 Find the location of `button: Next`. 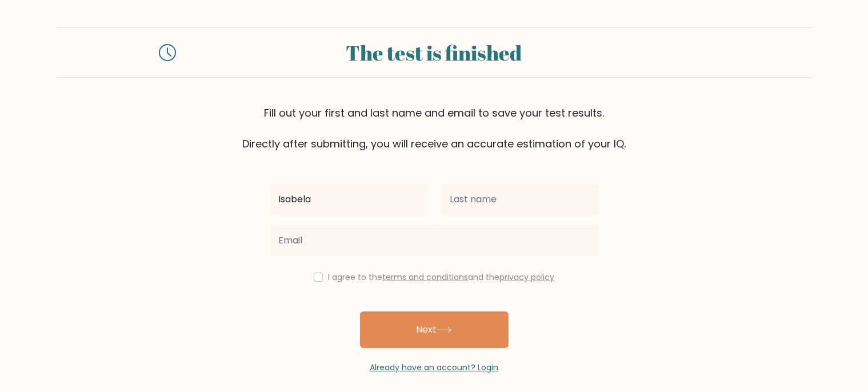

button: Next is located at coordinates (434, 330).